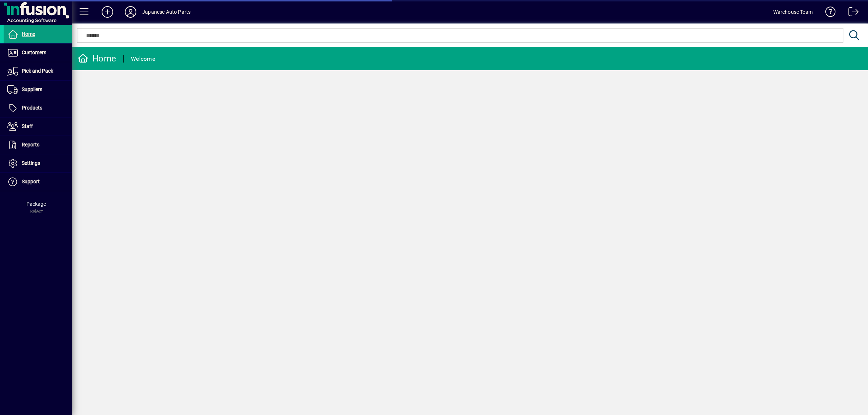  Describe the element at coordinates (38, 53) in the screenshot. I see `a: Customers` at that location.